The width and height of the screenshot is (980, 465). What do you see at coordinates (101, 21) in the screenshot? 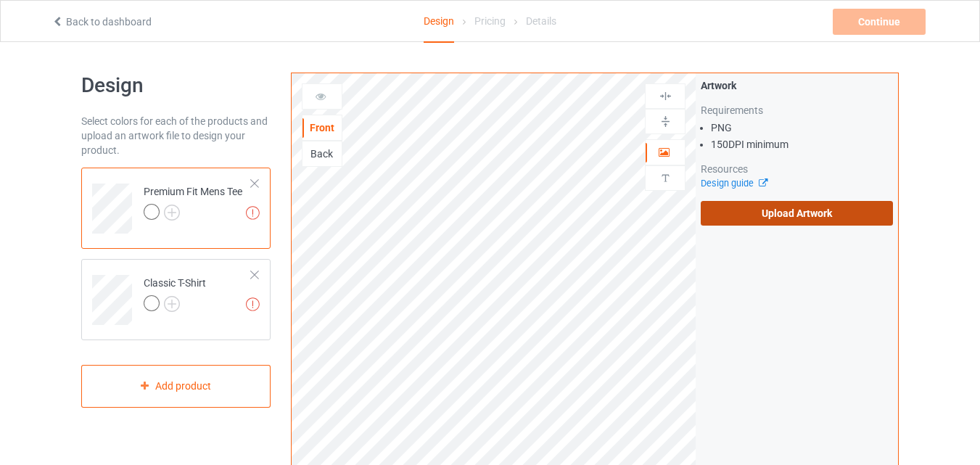
I see `a: Back to dashboard` at bounding box center [101, 21].